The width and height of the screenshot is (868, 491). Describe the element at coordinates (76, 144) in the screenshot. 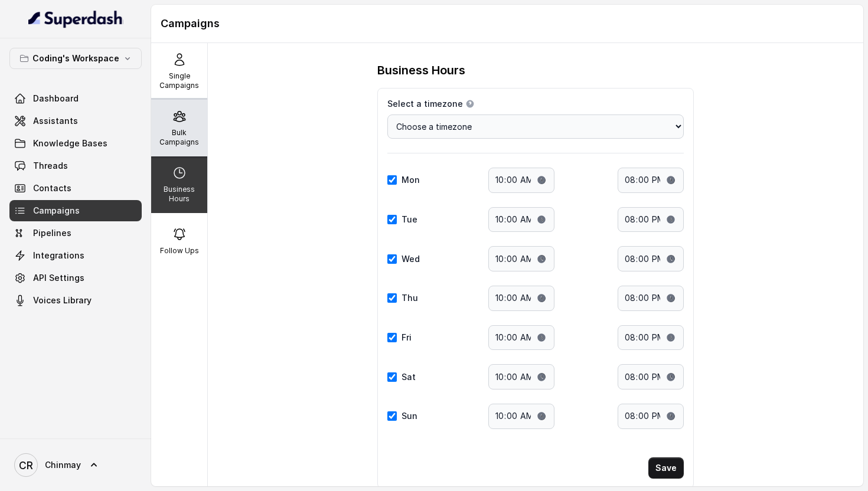

I see `a: Knowledge Bases` at that location.